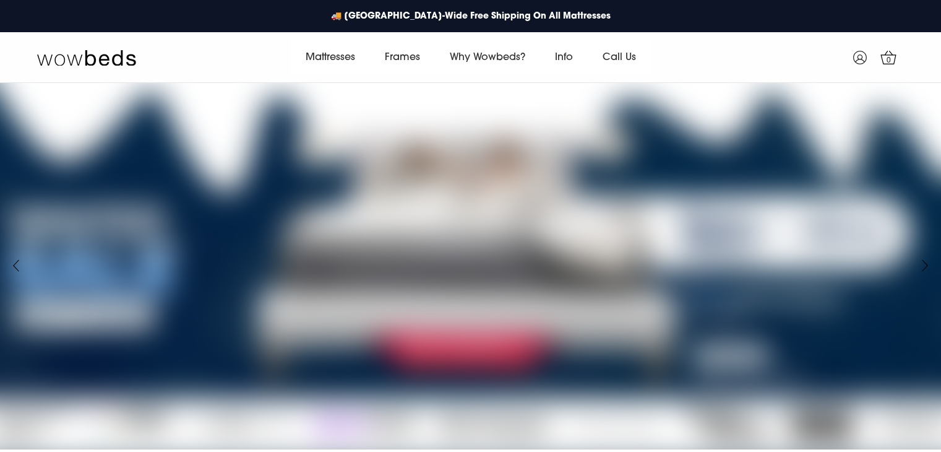 This screenshot has width=941, height=452. Describe the element at coordinates (330, 58) in the screenshot. I see `a: Mattresses` at that location.